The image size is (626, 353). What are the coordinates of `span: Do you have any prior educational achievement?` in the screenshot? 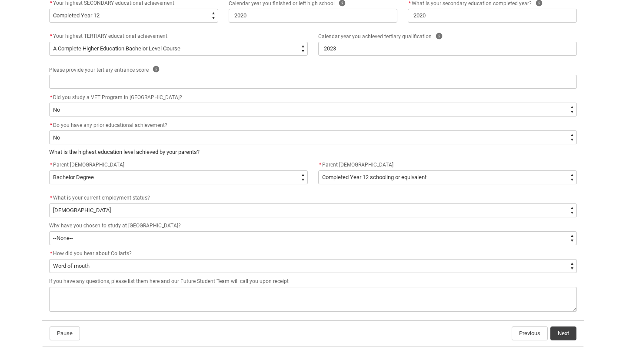 It's located at (110, 125).